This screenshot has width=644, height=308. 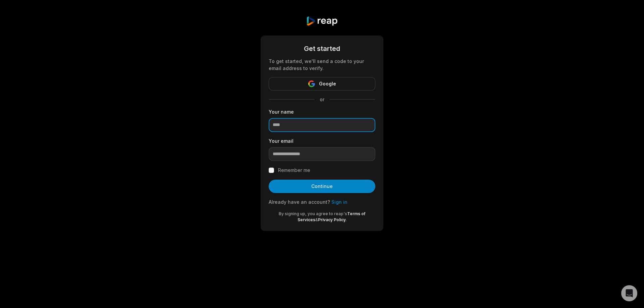 I want to click on span: Already have an account?, so click(x=299, y=202).